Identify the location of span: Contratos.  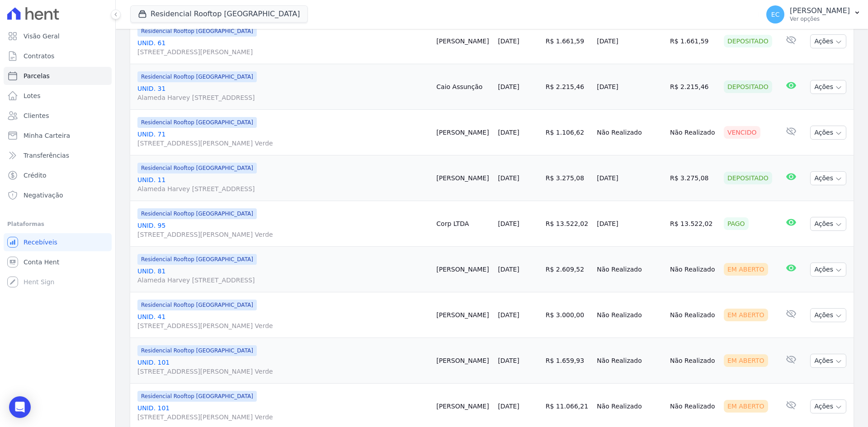
(39, 56).